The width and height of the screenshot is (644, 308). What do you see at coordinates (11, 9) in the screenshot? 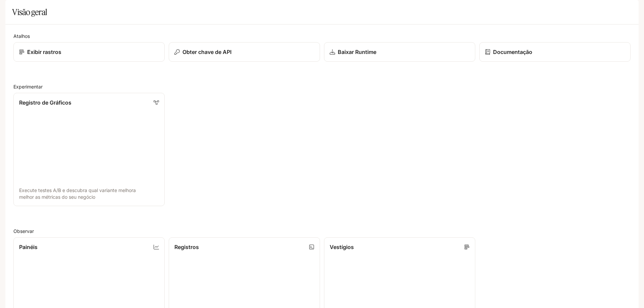
I see `button: gaveta aberta` at bounding box center [11, 9].